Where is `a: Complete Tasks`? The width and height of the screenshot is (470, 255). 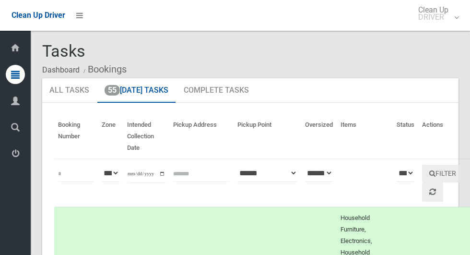
a: Complete Tasks is located at coordinates (216, 91).